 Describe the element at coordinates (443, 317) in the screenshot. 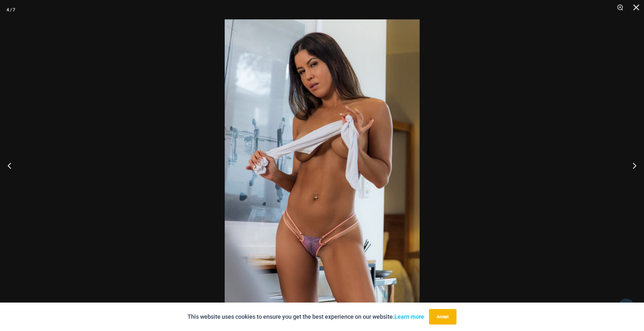

I see `button: Accept` at that location.